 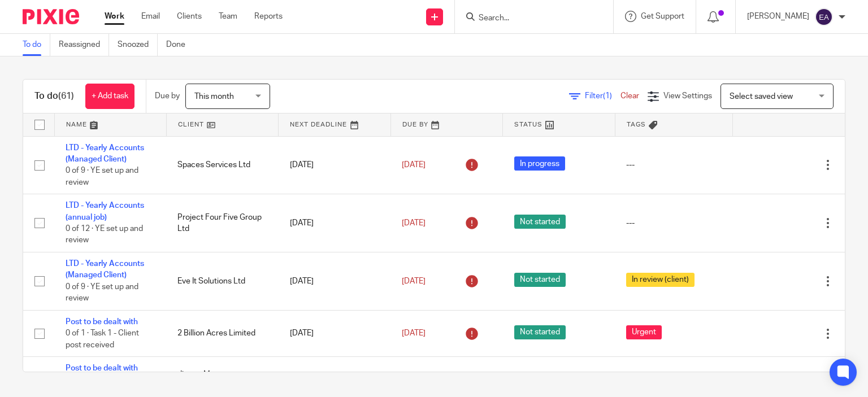 I want to click on img: Pixie, so click(x=51, y=17).